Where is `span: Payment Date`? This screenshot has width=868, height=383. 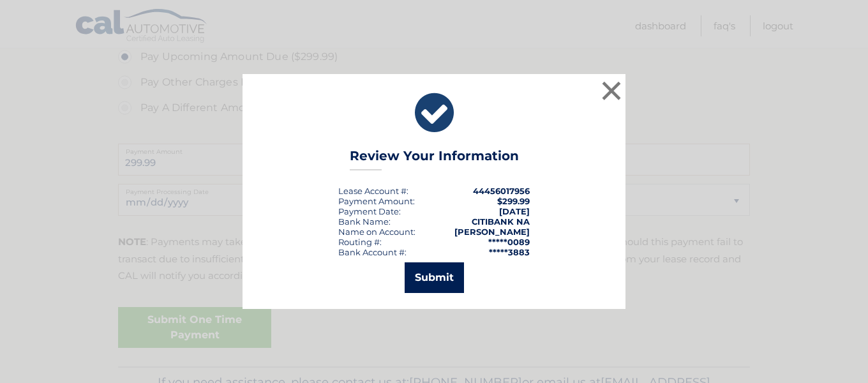 span: Payment Date is located at coordinates (368, 212).